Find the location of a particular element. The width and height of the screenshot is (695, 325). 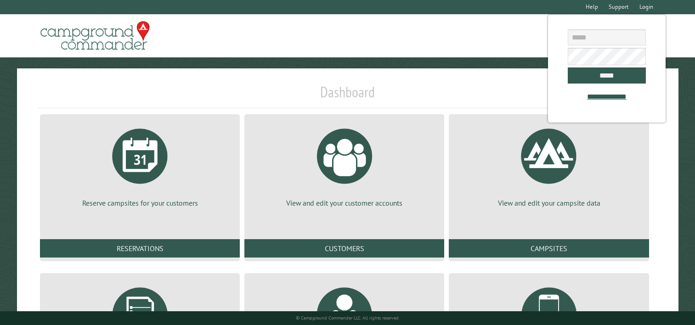

p: Reserve campsites for your customers is located at coordinates (140, 203).